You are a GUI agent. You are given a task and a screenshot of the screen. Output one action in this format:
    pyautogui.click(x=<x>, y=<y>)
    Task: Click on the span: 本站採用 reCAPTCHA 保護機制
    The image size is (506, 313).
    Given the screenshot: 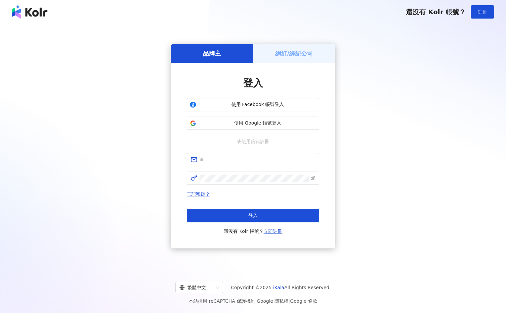 What is the action you would take?
    pyautogui.click(x=253, y=301)
    